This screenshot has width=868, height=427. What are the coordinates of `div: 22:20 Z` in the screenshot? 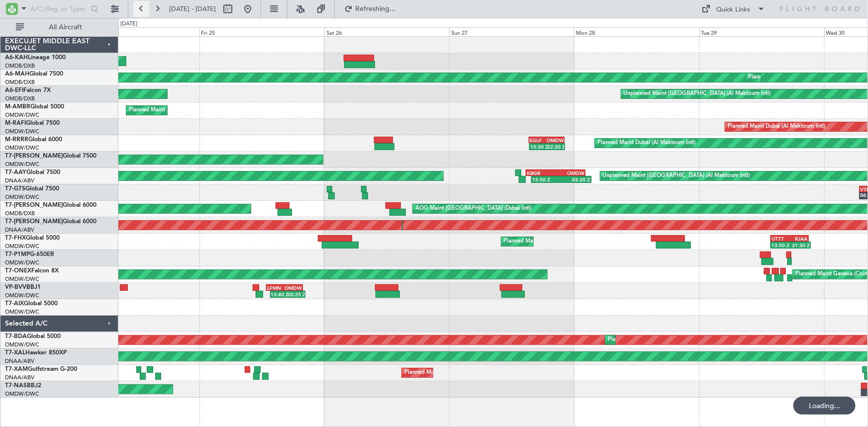 It's located at (556, 147).